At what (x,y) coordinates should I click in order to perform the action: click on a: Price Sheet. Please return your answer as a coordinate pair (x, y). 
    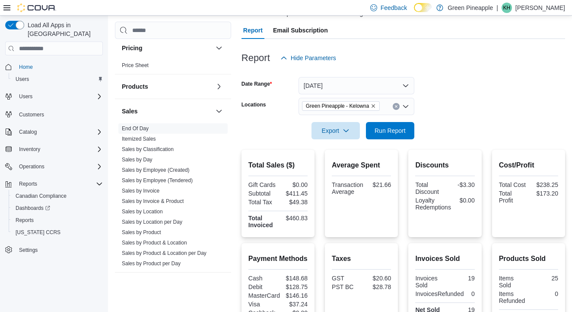
    Looking at the image, I should click on (135, 65).